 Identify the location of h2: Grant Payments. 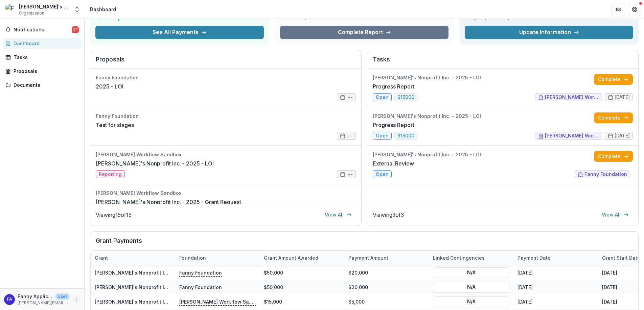
(364, 244).